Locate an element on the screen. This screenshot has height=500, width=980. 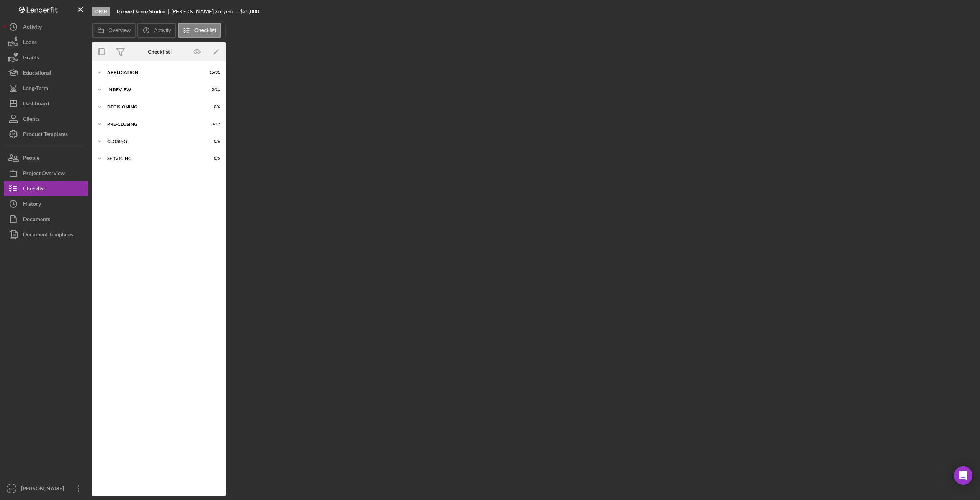
button: Project Overview is located at coordinates (46, 173).